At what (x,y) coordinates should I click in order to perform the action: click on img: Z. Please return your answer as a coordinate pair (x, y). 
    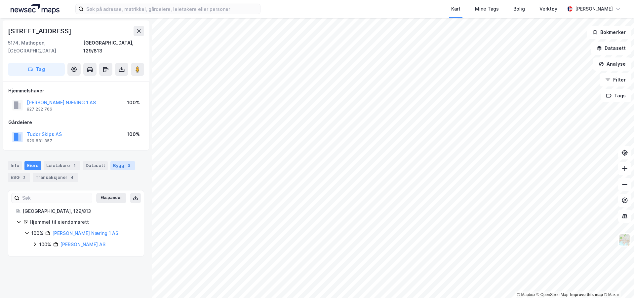
    Looking at the image, I should click on (624, 240).